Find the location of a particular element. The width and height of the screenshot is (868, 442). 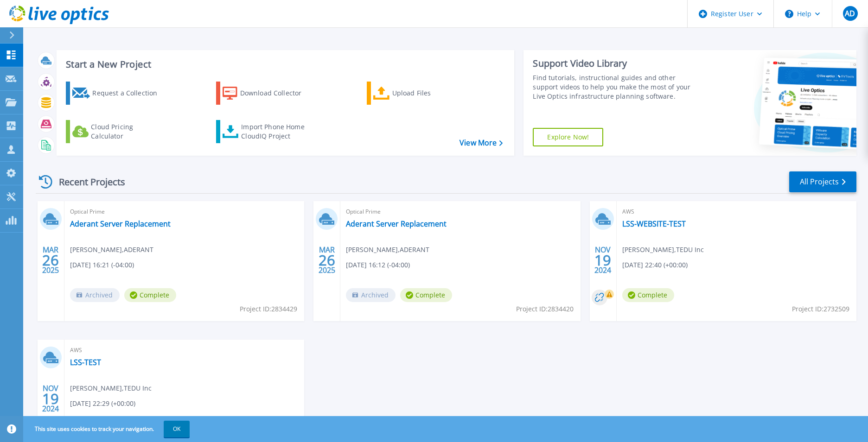

div: Upload Files is located at coordinates (430, 93).